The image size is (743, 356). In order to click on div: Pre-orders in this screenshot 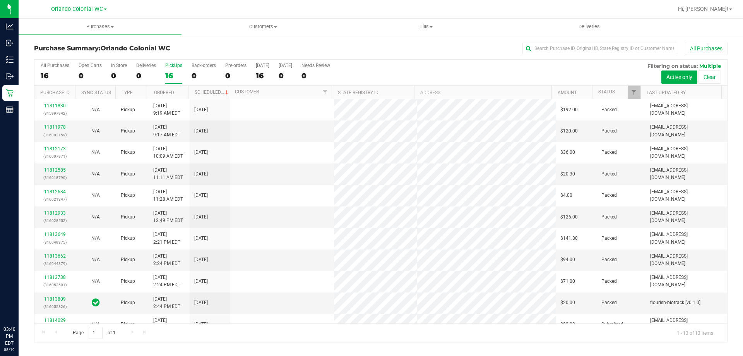, I will do `click(236, 65)`.